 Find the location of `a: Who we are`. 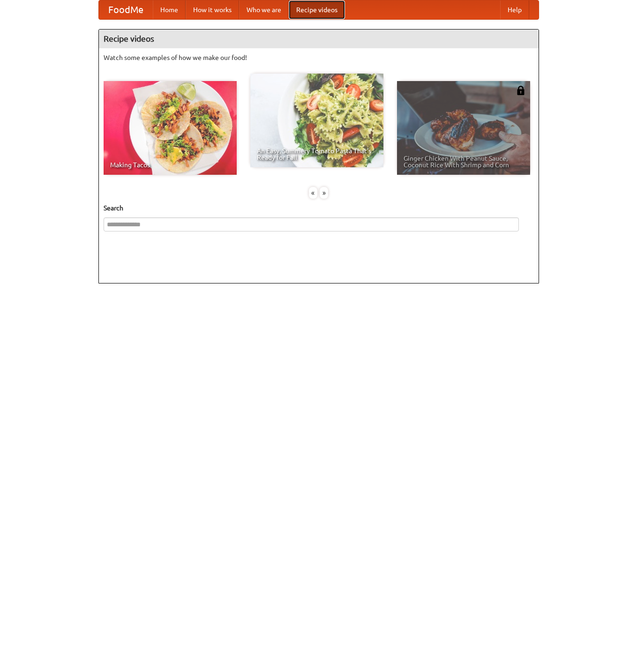

a: Who we are is located at coordinates (264, 10).